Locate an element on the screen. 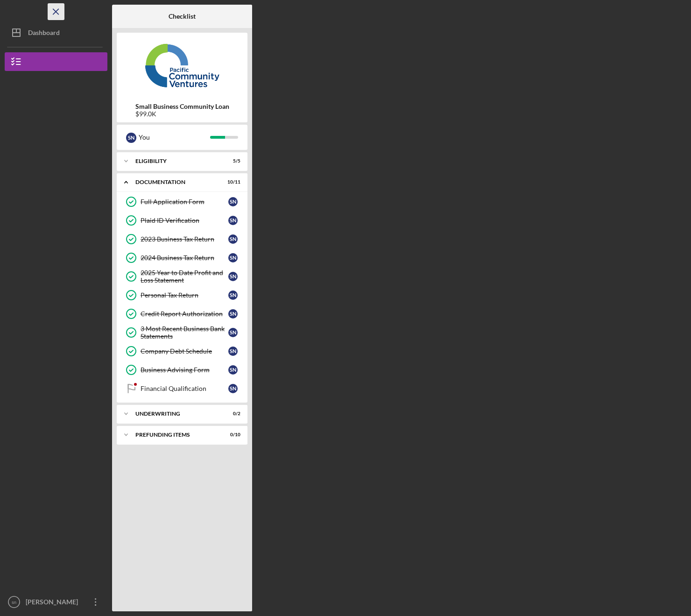  div: Personal Tax Return is located at coordinates (184, 295).